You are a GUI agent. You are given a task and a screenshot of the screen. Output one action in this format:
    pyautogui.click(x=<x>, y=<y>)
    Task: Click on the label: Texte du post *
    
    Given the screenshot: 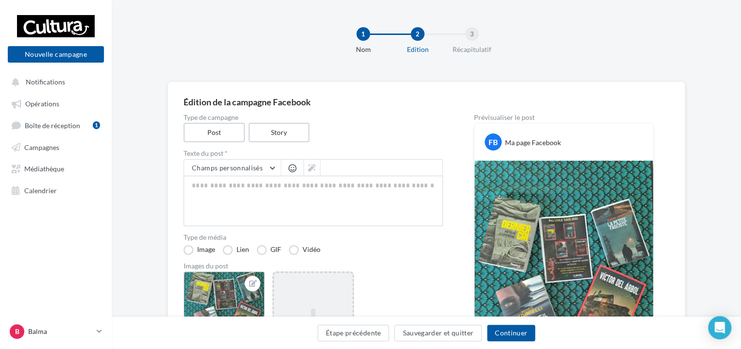 What is the action you would take?
    pyautogui.click(x=313, y=153)
    